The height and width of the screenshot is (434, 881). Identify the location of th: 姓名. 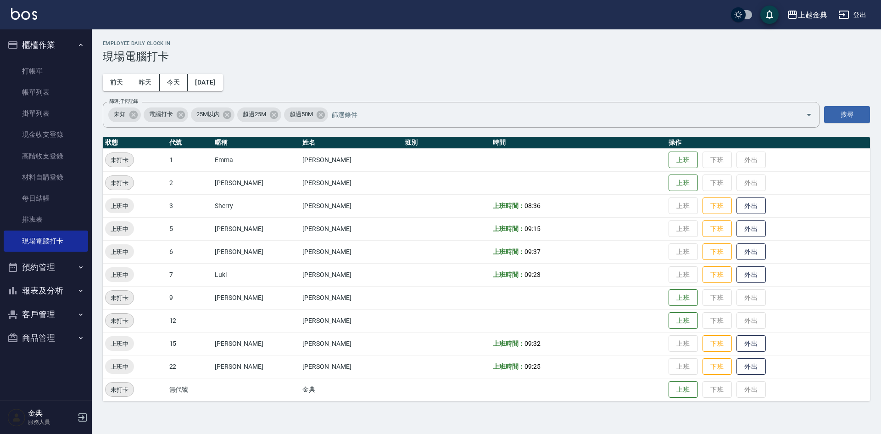
(351, 143).